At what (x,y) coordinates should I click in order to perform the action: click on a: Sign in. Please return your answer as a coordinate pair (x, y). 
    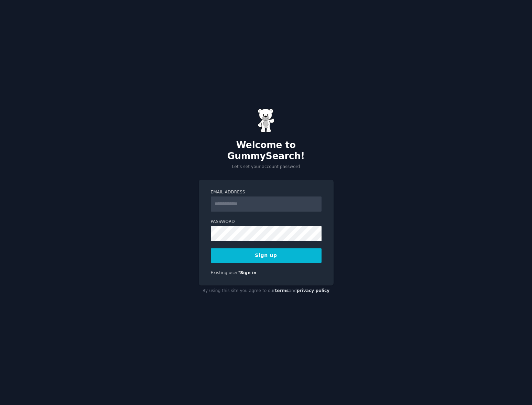
    Looking at the image, I should click on (248, 273).